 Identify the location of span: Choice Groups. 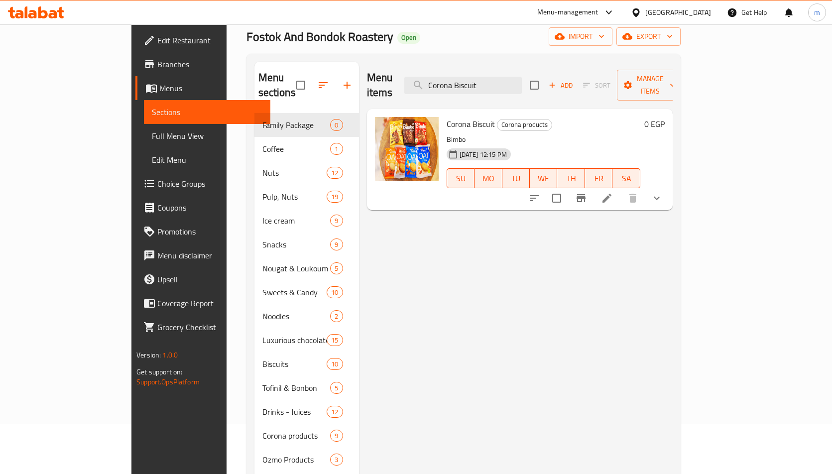
(210, 184).